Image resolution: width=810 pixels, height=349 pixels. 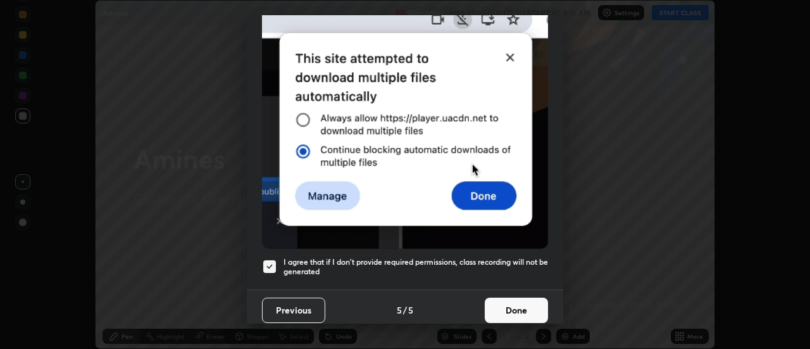 What do you see at coordinates (416, 266) in the screenshot?
I see `h5: I agree that if I don't provide required permissions, class recording will not be generated` at bounding box center [416, 266].